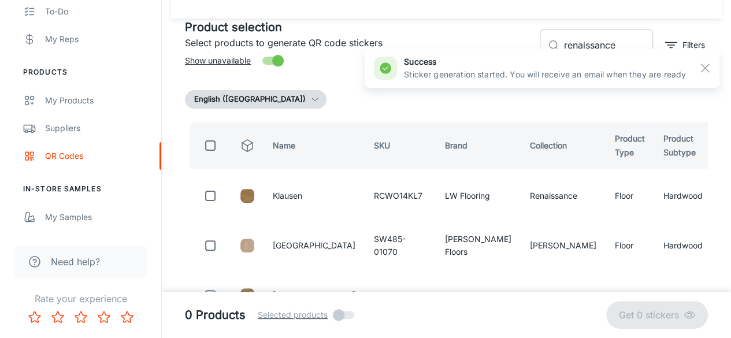 This screenshot has height=338, width=731. I want to click on th: SKU, so click(400, 146).